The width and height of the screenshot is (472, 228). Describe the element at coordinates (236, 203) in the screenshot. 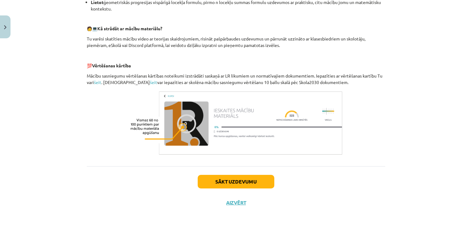

I see `button: Aizvērt` at that location.